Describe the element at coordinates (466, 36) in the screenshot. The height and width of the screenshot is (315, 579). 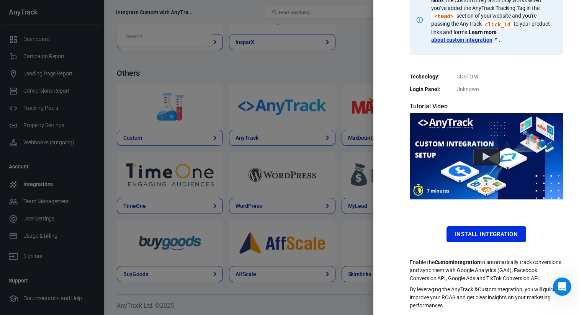
I see `strong: Learn more .` at that location.